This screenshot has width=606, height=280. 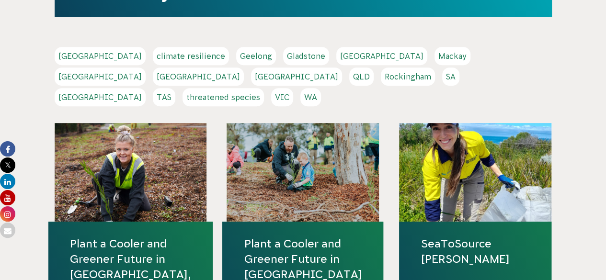 I want to click on a: Gladstone, so click(x=306, y=56).